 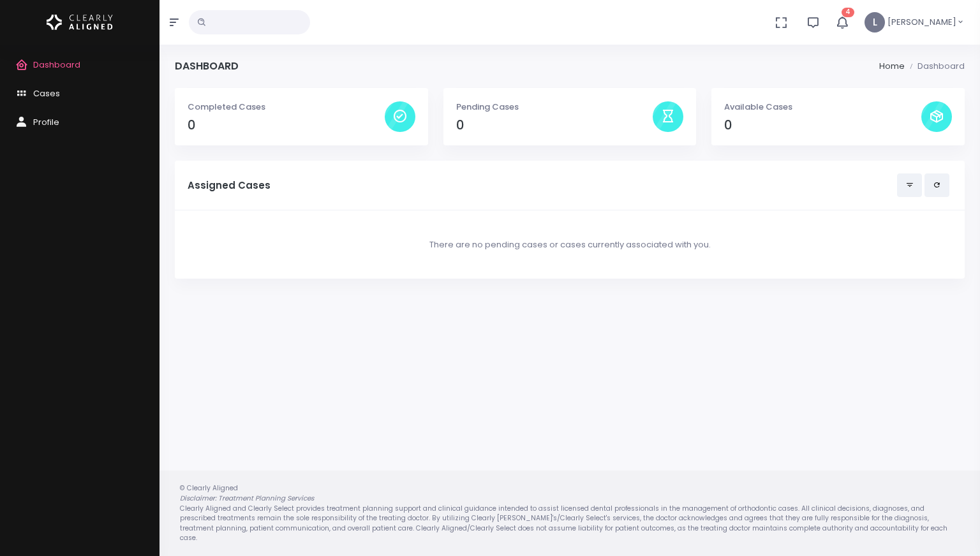 What do you see at coordinates (46, 122) in the screenshot?
I see `span: Profile` at bounding box center [46, 122].